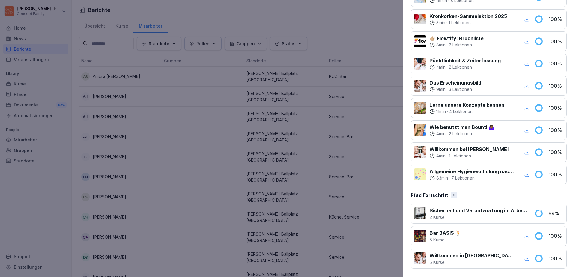 The image size is (574, 277). Describe the element at coordinates (445, 233) in the screenshot. I see `p: Bar BASIS 🍹` at that location.